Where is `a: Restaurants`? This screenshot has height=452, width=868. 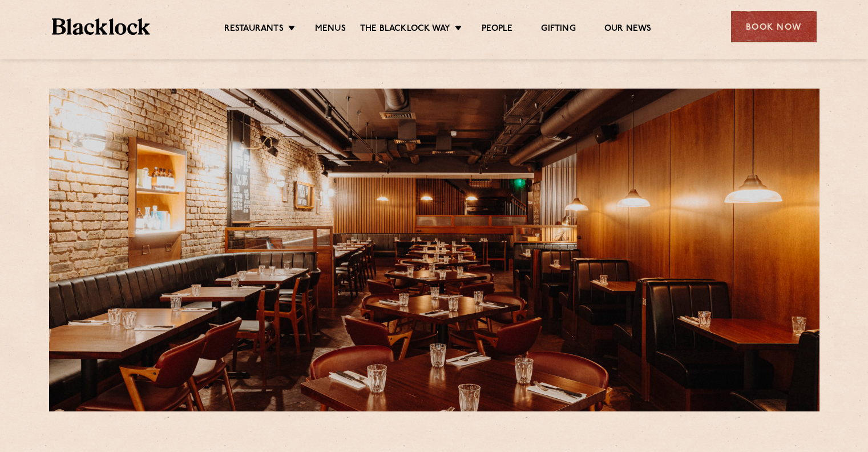
a: Restaurants is located at coordinates (254, 30).